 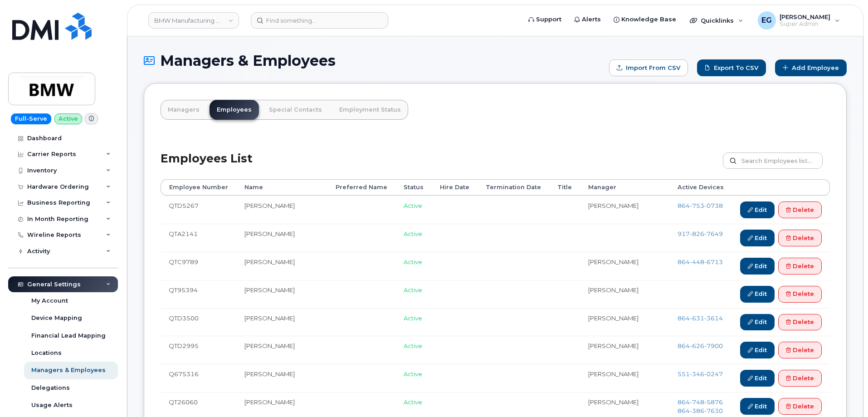 I want to click on span: 7900, so click(x=714, y=346).